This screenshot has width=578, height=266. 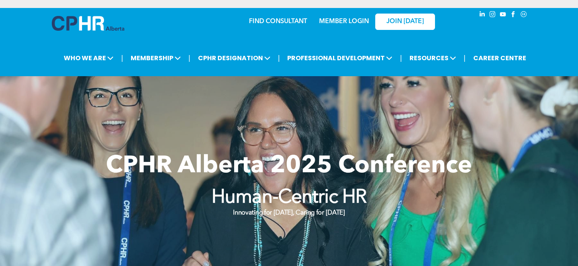 I want to click on span: PROFESSIONAL DEVELOPMENT, so click(x=340, y=58).